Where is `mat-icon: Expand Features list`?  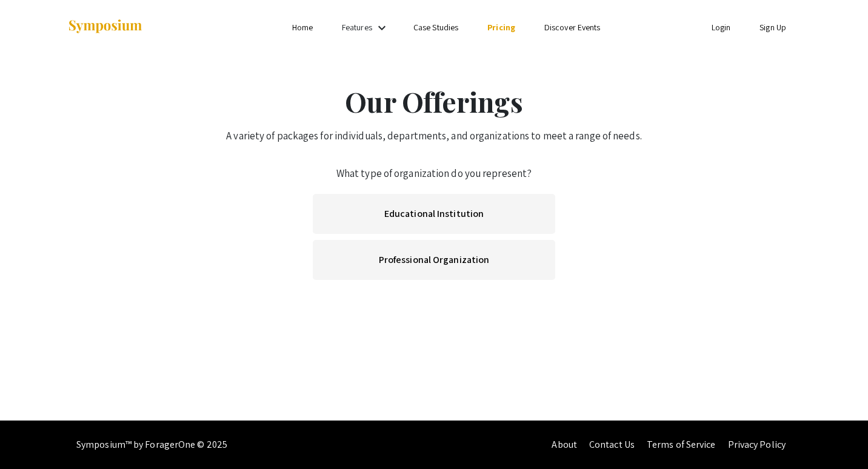 mat-icon: Expand Features list is located at coordinates (382, 27).